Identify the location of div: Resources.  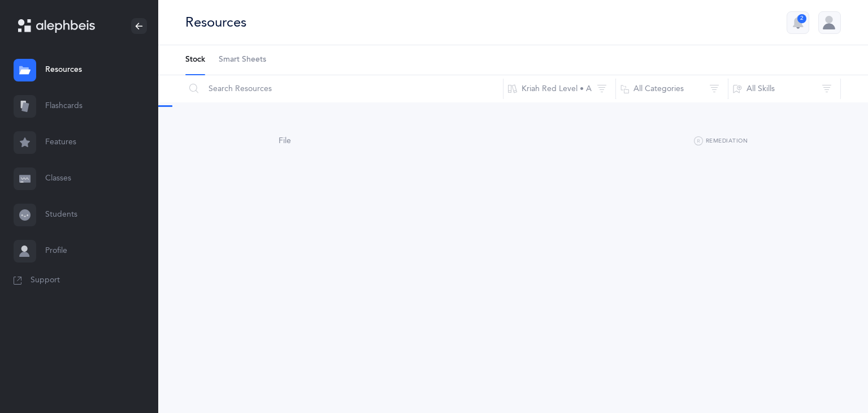
(216, 22).